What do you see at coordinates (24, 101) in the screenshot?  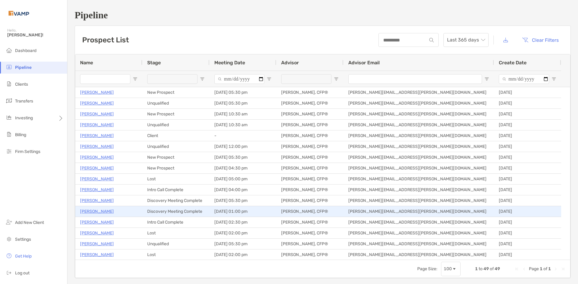 I see `span: Transfers` at bounding box center [24, 101].